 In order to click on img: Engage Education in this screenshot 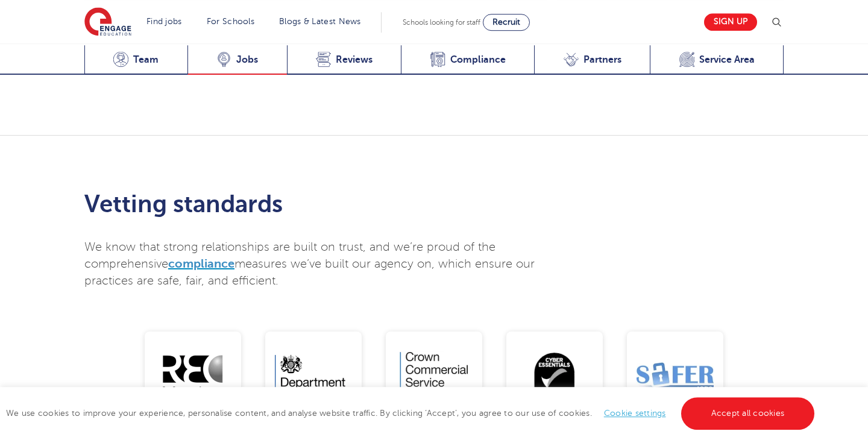, I will do `click(108, 23)`.